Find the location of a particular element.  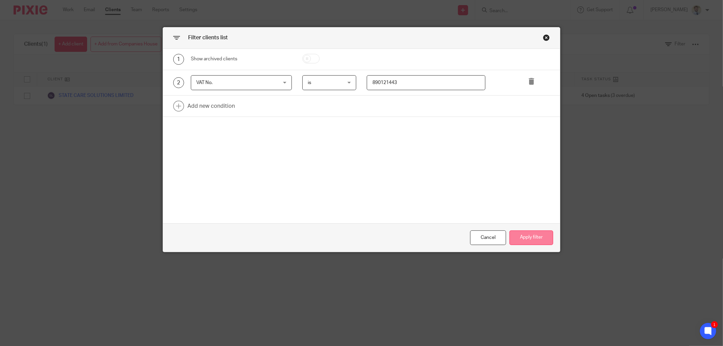

div: 2 is located at coordinates (179, 83).